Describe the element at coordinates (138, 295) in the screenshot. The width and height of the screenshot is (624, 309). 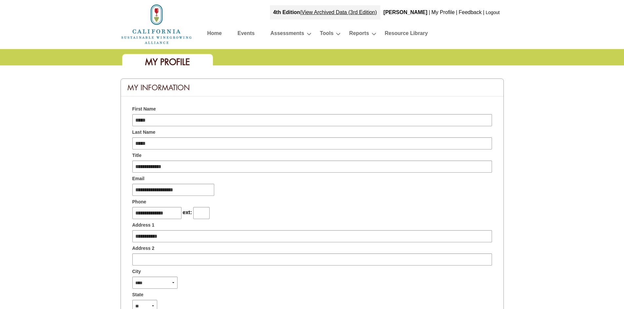
I see `span: State` at that location.